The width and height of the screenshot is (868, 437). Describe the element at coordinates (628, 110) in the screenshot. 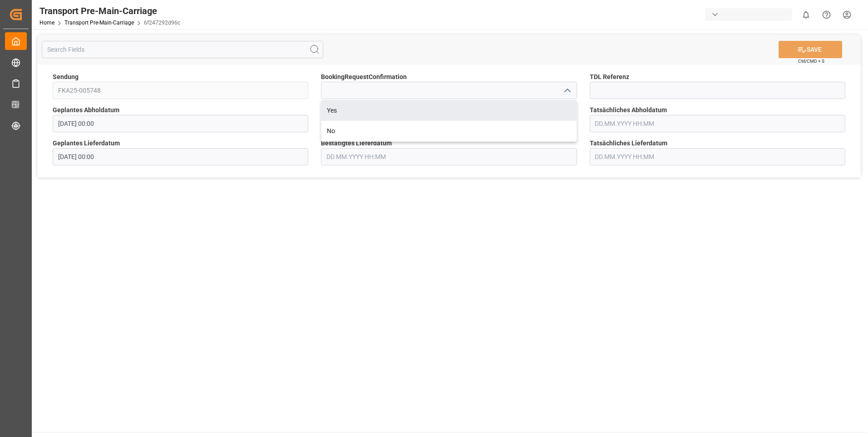

I see `span: Tatsächliches Abholdatum` at that location.